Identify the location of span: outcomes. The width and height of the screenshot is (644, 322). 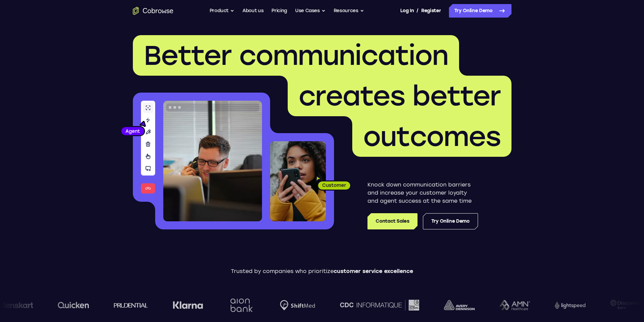
(432, 136).